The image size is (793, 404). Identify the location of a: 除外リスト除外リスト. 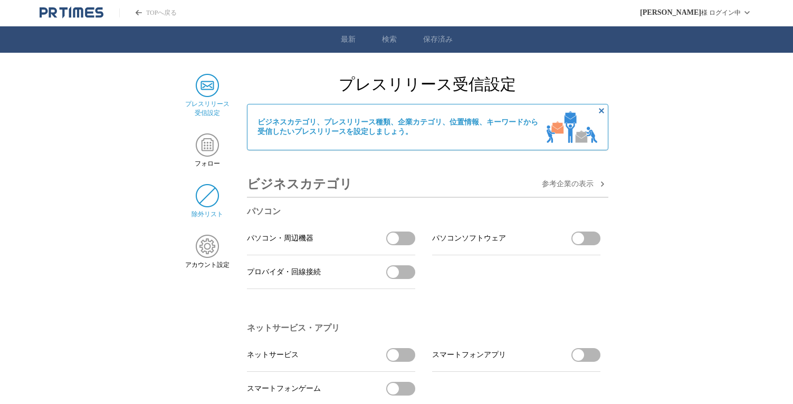
(207, 202).